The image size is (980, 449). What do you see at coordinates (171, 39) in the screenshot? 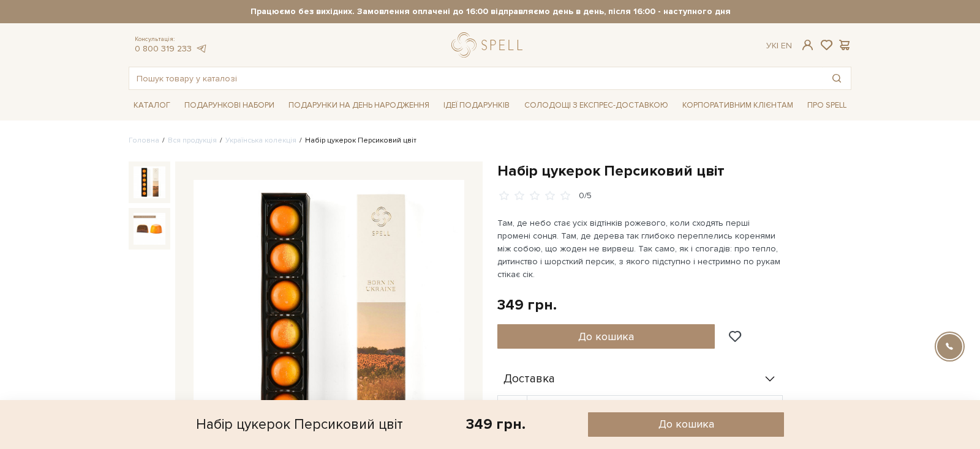
I see `span: Консультація:` at bounding box center [171, 39].